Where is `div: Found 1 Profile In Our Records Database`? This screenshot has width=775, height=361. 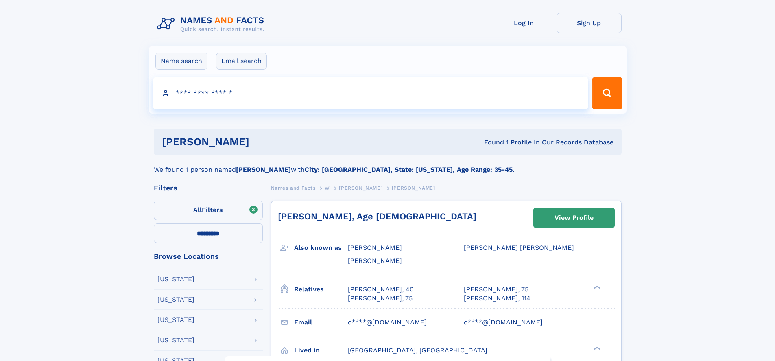 div: Found 1 Profile In Our Records Database is located at coordinates (490, 142).